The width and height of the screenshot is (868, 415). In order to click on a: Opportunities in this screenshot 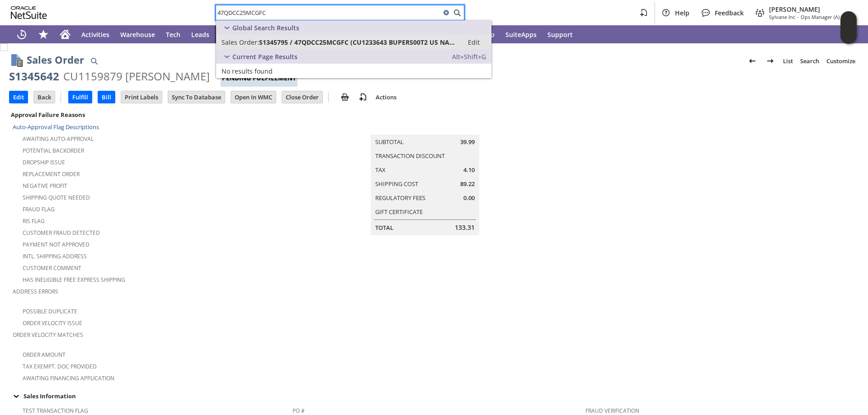, I will do `click(242, 34)`.